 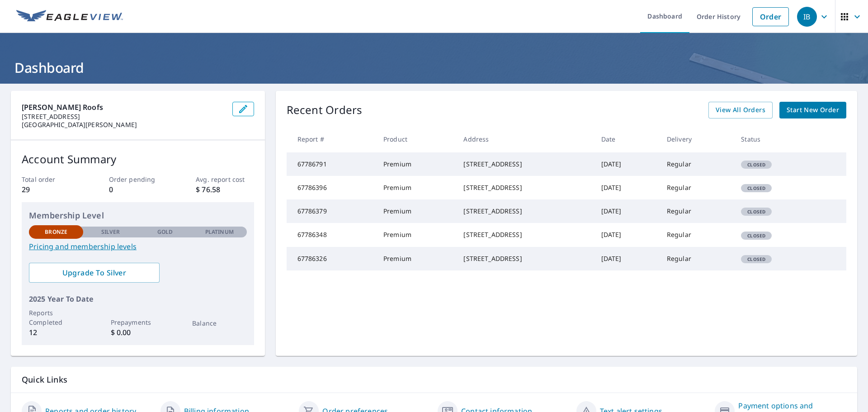 What do you see at coordinates (138, 332) in the screenshot?
I see `p: $ 0.00` at bounding box center [138, 332].